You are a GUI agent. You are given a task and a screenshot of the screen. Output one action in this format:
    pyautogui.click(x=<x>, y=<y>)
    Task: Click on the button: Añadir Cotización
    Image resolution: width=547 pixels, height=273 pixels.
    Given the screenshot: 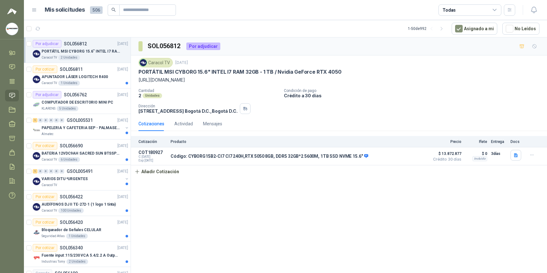 What is the action you would take?
    pyautogui.click(x=157, y=171)
    